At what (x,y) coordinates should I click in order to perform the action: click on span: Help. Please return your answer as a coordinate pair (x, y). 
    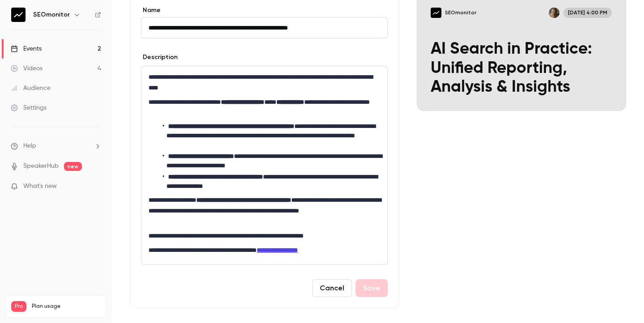
    Looking at the image, I should click on (29, 146).